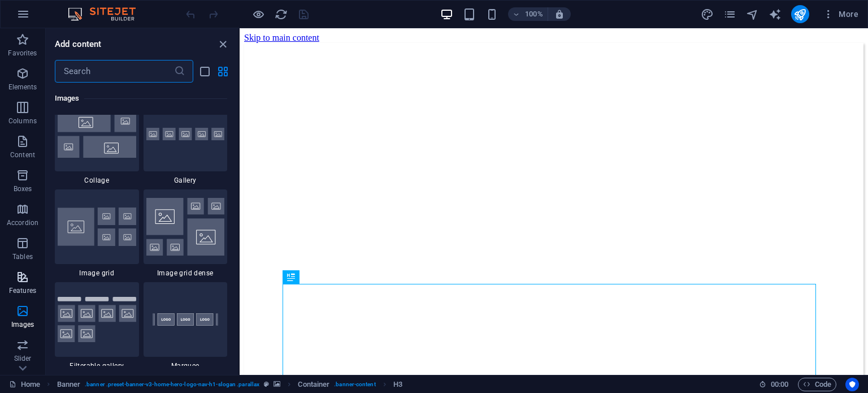  I want to click on button: More, so click(840, 14).